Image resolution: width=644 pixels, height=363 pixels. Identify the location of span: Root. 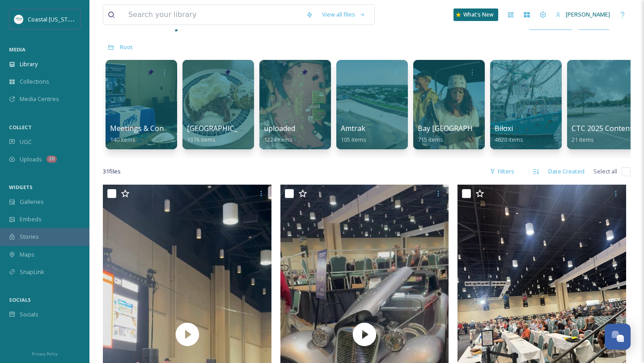
(126, 47).